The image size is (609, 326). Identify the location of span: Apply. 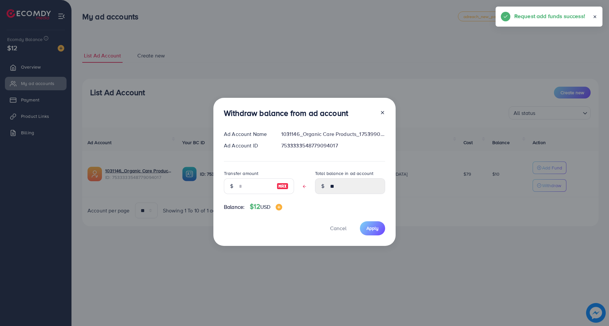
(373, 228).